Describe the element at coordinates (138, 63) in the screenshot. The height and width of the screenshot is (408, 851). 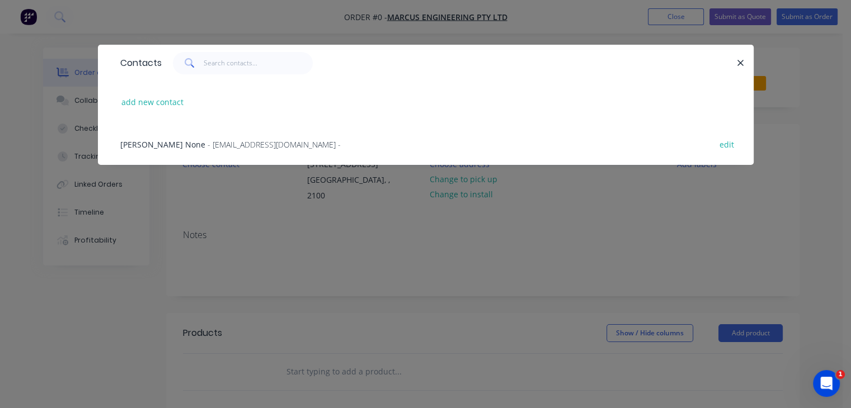
I see `div: Contacts` at that location.